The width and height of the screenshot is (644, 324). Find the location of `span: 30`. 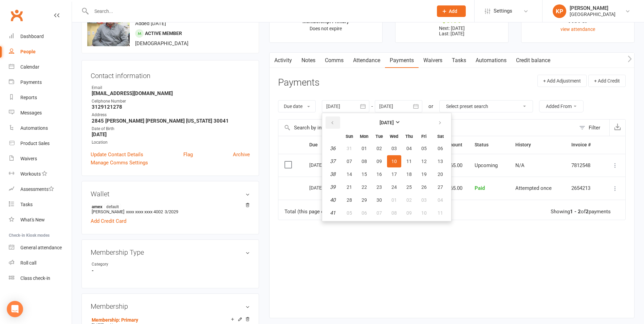

span: 30 is located at coordinates (379, 200).